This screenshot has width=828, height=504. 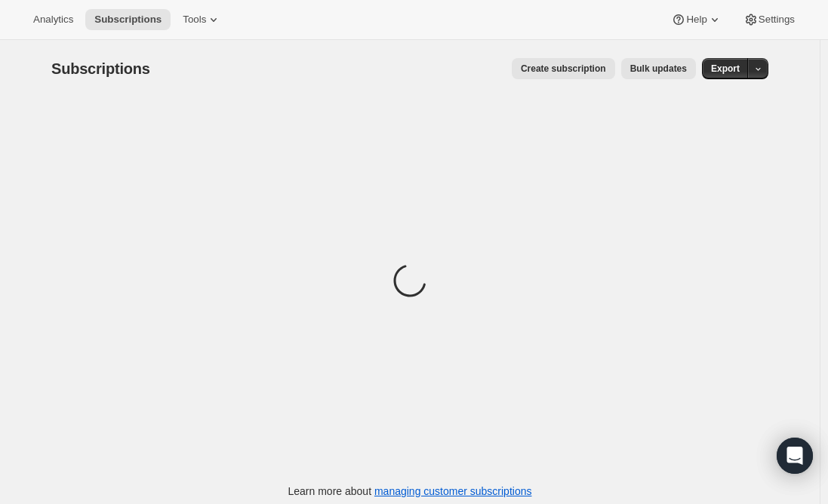 I want to click on p: Learn more about, so click(x=410, y=491).